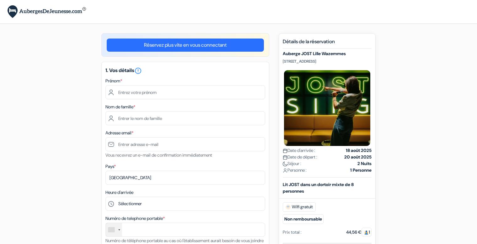  I want to click on img: guest.svg, so click(366, 233).